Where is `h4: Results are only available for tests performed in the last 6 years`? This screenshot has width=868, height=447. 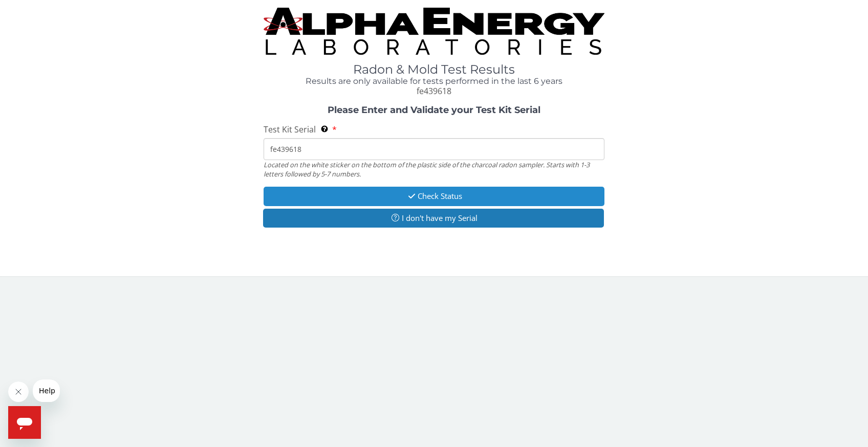
h4: Results are only available for tests performed in the last 6 years is located at coordinates (434, 82).